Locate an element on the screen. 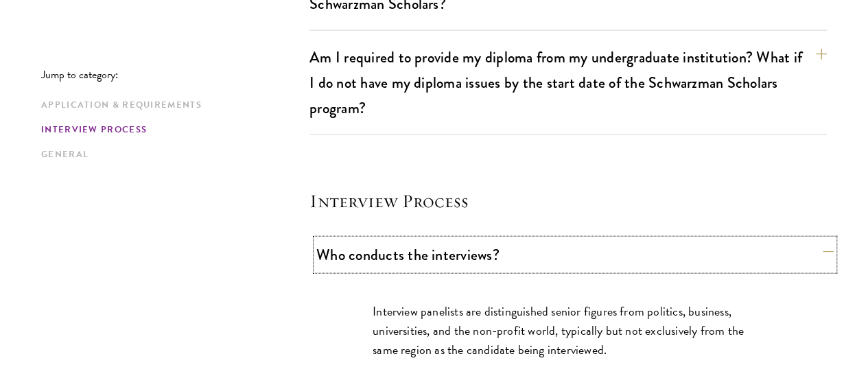 The image size is (868, 378). button: Who conducts the interviews? is located at coordinates (575, 255).